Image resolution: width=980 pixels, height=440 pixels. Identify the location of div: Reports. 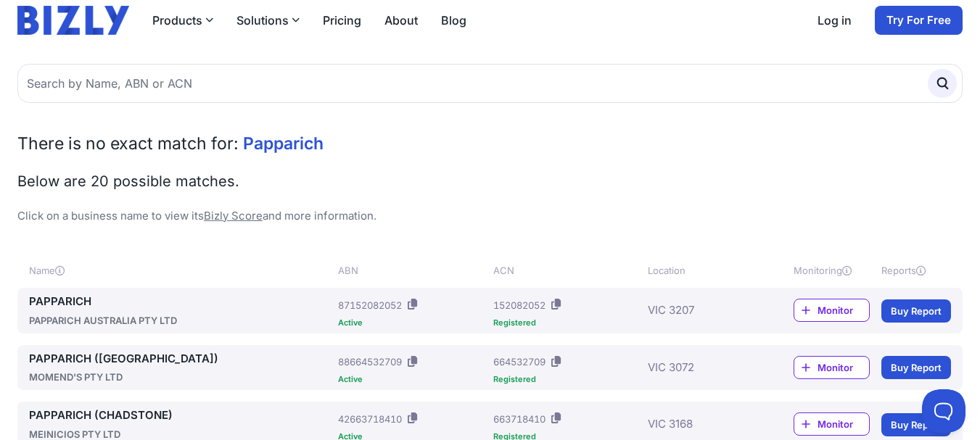
(916, 270).